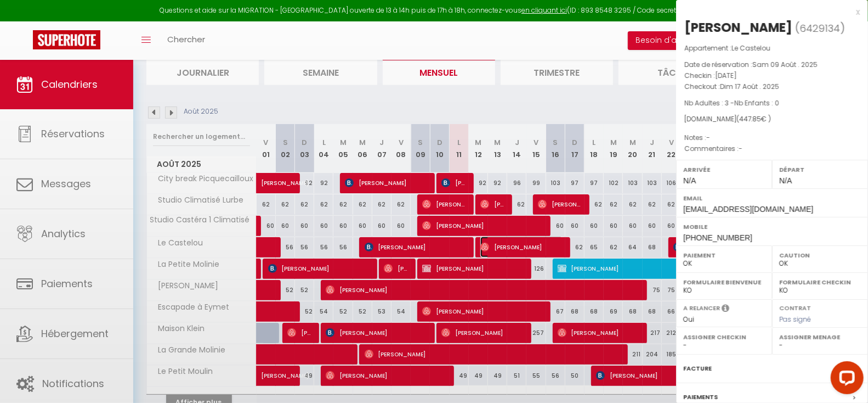  Describe the element at coordinates (772, 76) in the screenshot. I see `p: Checkin :` at that location.